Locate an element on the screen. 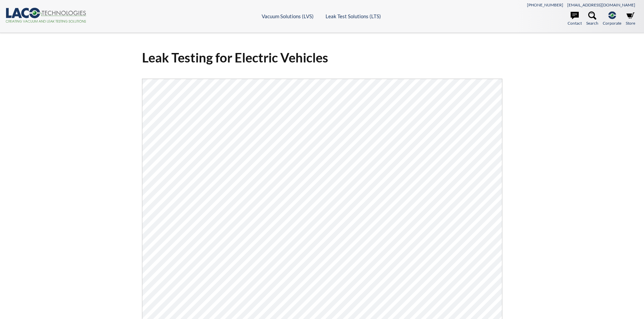 Image resolution: width=644 pixels, height=319 pixels. a: Search is located at coordinates (592, 19).